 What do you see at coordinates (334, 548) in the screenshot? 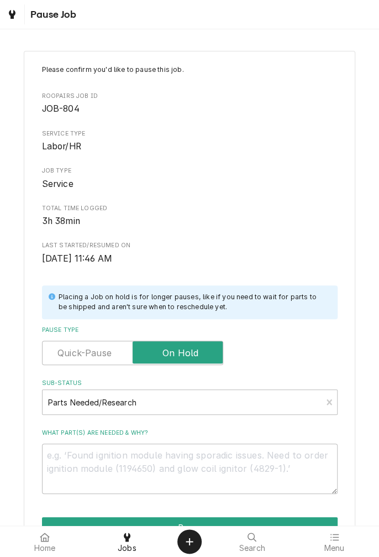
I see `span: Menu` at bounding box center [334, 548].